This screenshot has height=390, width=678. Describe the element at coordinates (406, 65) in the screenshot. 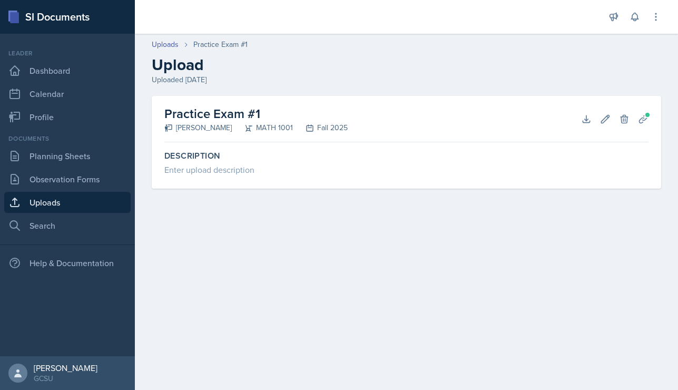

I see `h2: Upload` at that location.